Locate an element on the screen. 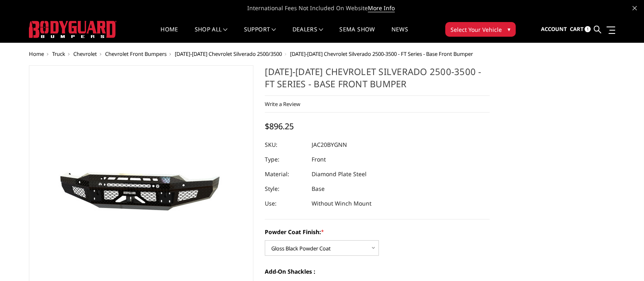 This screenshot has height=281, width=644. a: Cart 1 is located at coordinates (580, 30).